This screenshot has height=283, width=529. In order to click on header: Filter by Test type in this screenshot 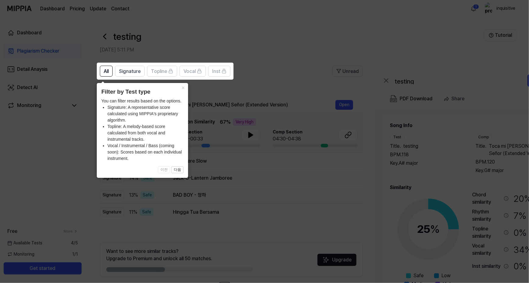, I will do `click(142, 92)`.